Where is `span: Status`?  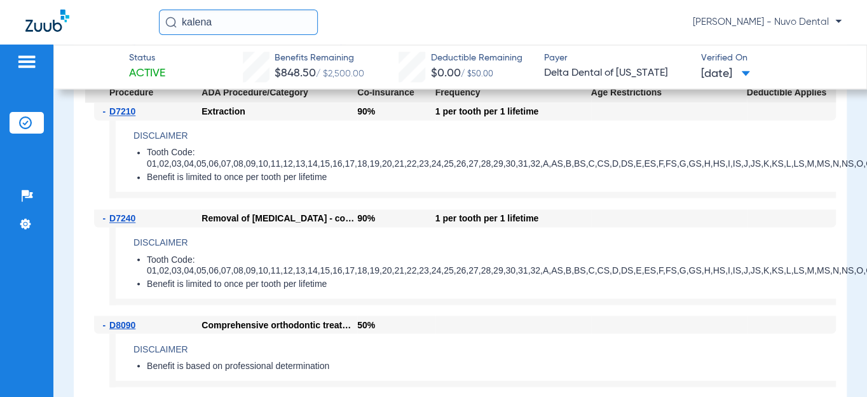
span: Status is located at coordinates (147, 58).